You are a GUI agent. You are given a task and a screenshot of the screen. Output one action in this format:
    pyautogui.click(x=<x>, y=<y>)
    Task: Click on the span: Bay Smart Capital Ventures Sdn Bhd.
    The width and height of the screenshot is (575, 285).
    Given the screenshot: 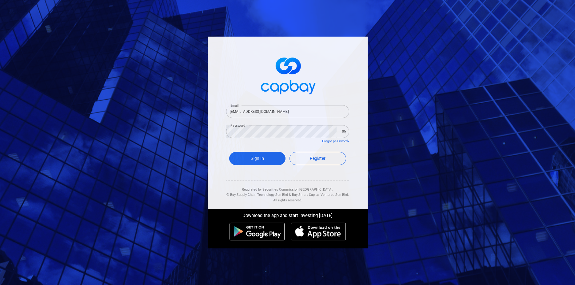 What is the action you would take?
    pyautogui.click(x=320, y=195)
    